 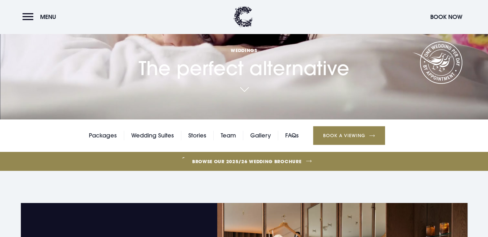 I want to click on a: Packages, so click(x=103, y=135).